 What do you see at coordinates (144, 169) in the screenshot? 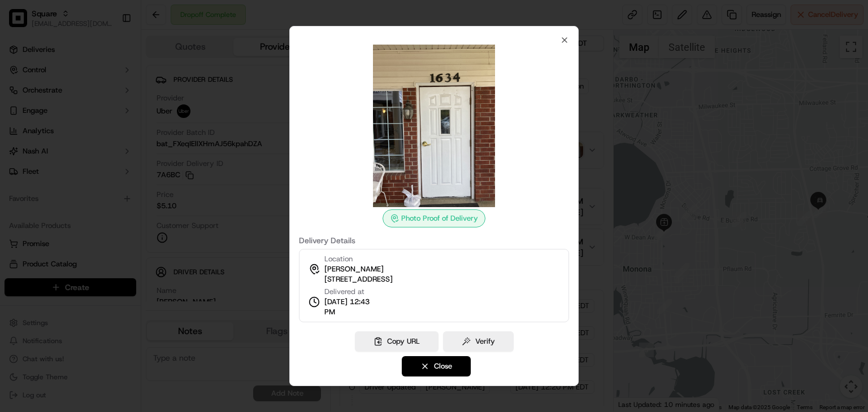
I see `span: API Documentation` at bounding box center [144, 169].